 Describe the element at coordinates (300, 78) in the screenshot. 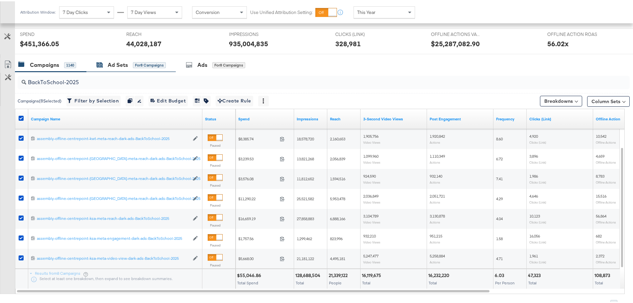

I see `input: Search Campaigns by Name, ID or Objective` at that location.